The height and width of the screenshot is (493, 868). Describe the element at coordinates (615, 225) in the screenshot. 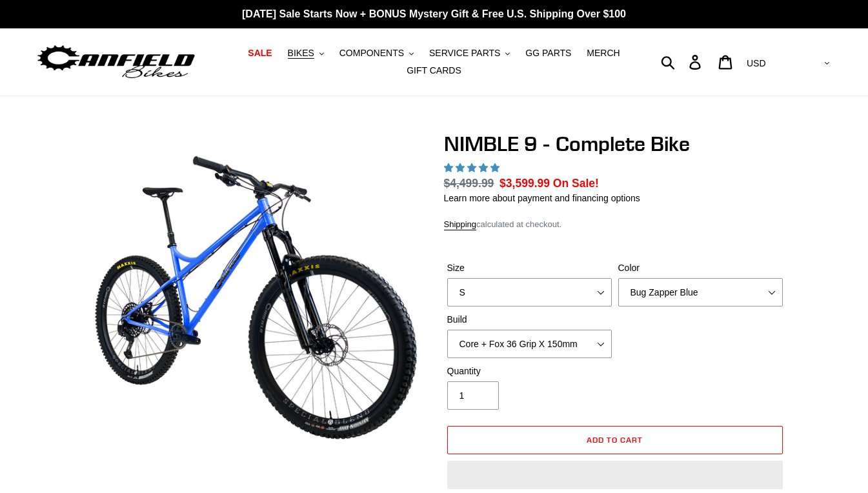

I see `div: calculated at checkout.` at that location.